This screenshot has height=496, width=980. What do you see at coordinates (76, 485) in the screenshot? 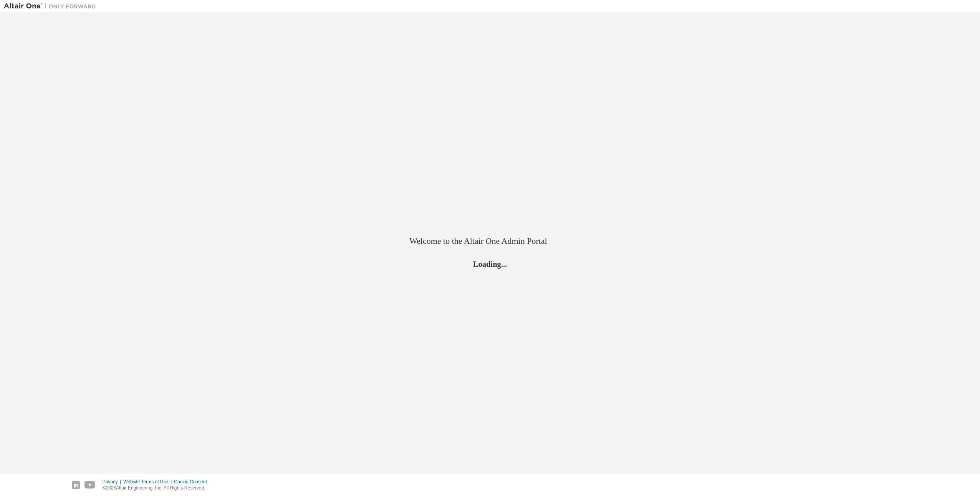
I see `img: linkedin.svg` at bounding box center [76, 485].